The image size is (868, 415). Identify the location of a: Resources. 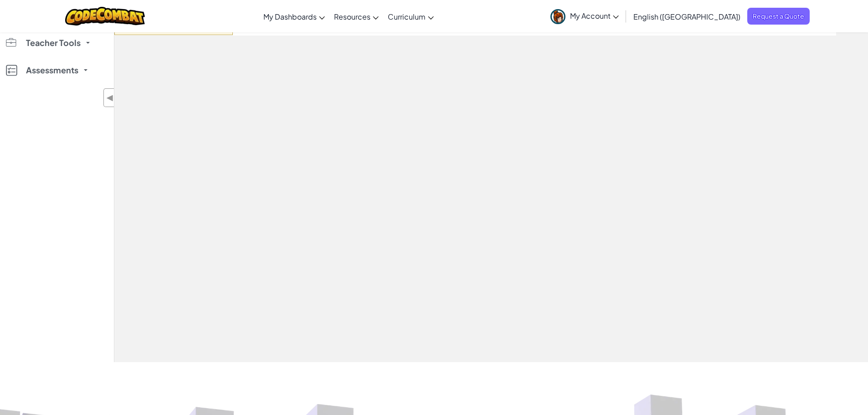
(356, 17).